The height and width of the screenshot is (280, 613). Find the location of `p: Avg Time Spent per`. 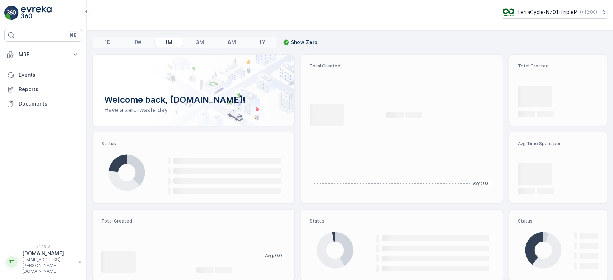

p: Avg Time Spent per is located at coordinates (558, 144).